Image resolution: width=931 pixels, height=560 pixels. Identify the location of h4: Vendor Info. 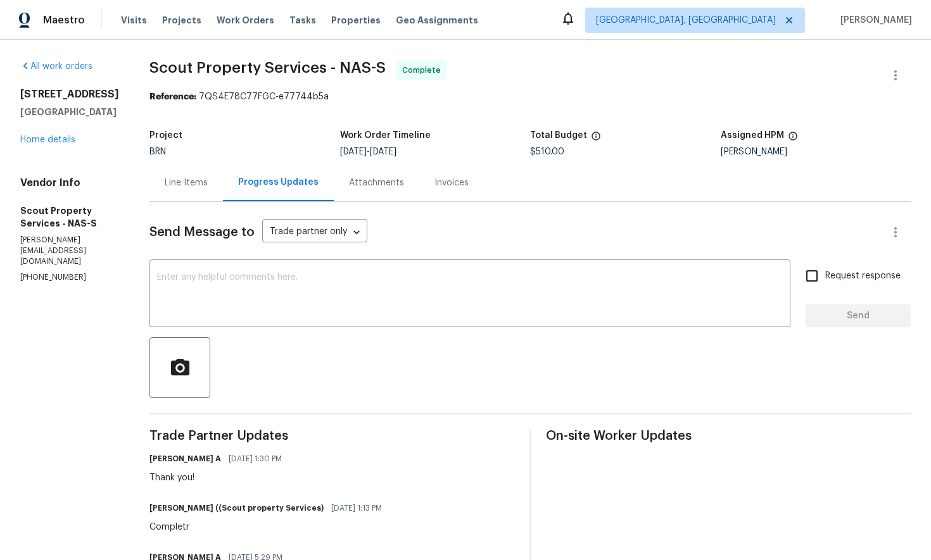
(70, 183).